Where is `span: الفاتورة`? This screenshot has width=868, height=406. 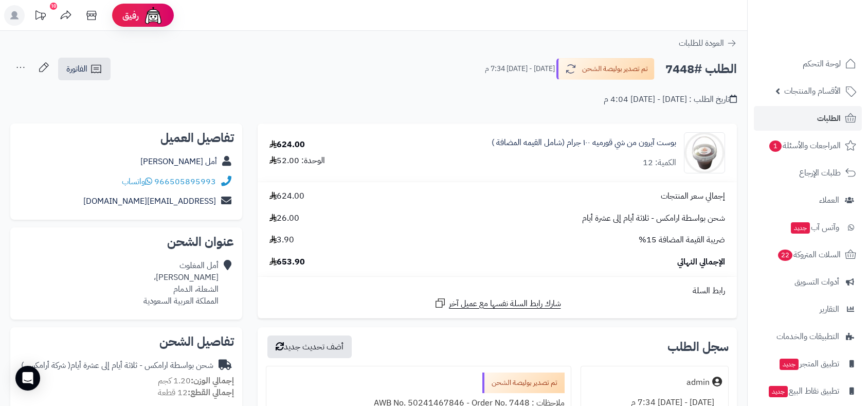
span: الفاتورة is located at coordinates (77, 69).